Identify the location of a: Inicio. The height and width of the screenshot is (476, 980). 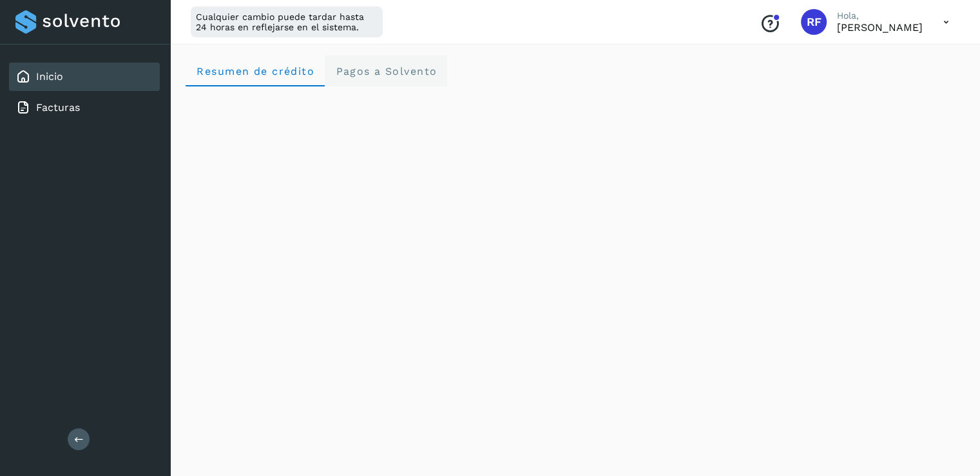
(50, 76).